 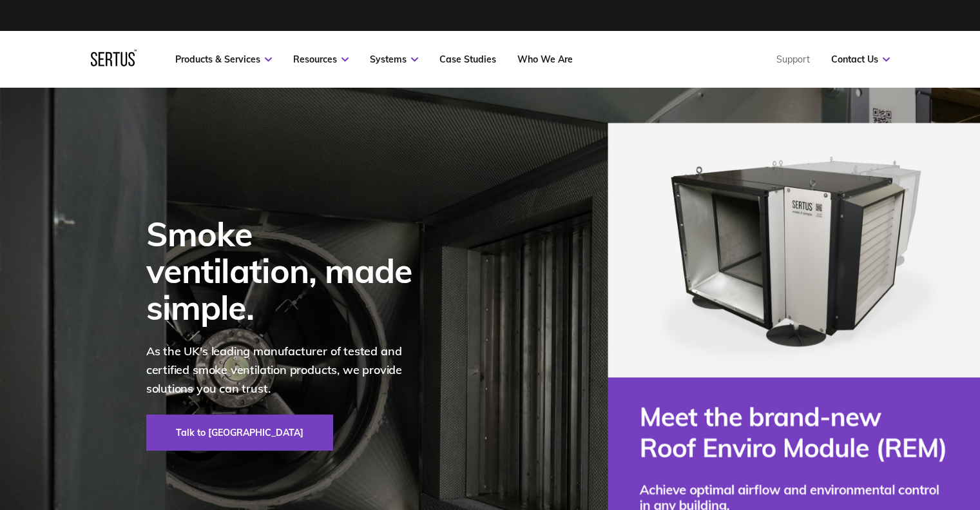 What do you see at coordinates (468, 59) in the screenshot?
I see `a: Case Studies` at bounding box center [468, 59].